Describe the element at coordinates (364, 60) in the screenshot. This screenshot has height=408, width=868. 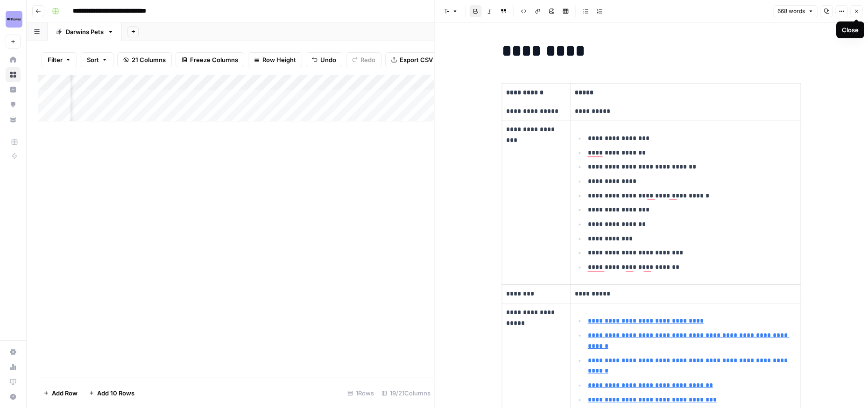
I see `button: Redo` at that location.